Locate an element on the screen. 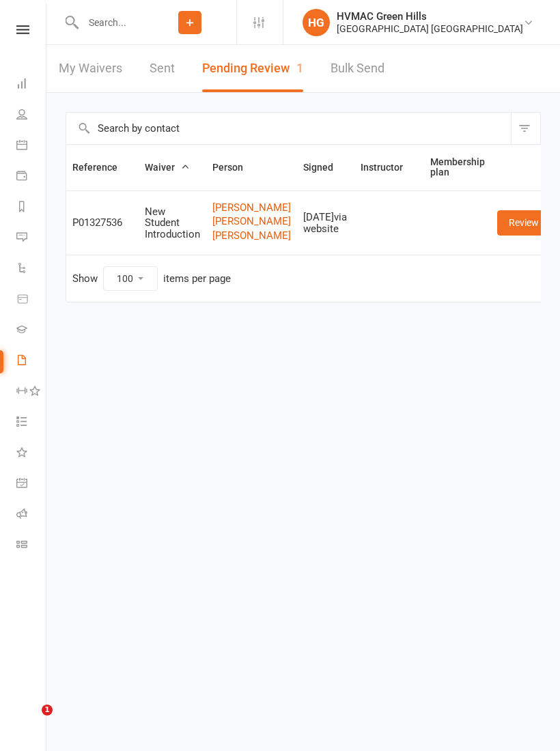 Image resolution: width=560 pixels, height=751 pixels. span: Instructor is located at coordinates (390, 167).